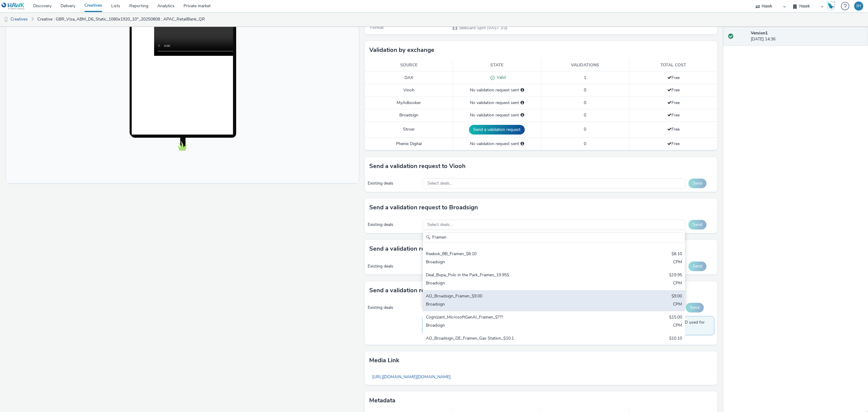 This screenshot has width=868, height=412. I want to click on input: Search......, so click(554, 238).